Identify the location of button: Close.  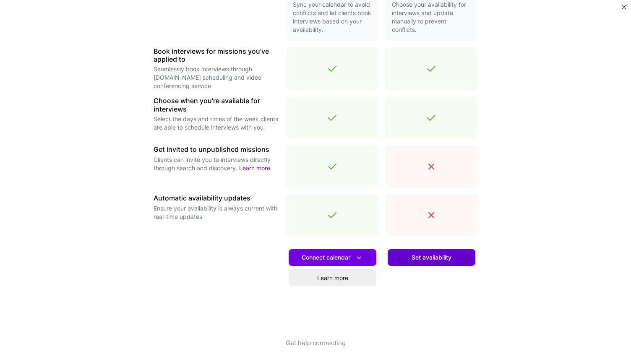
(624, 9).